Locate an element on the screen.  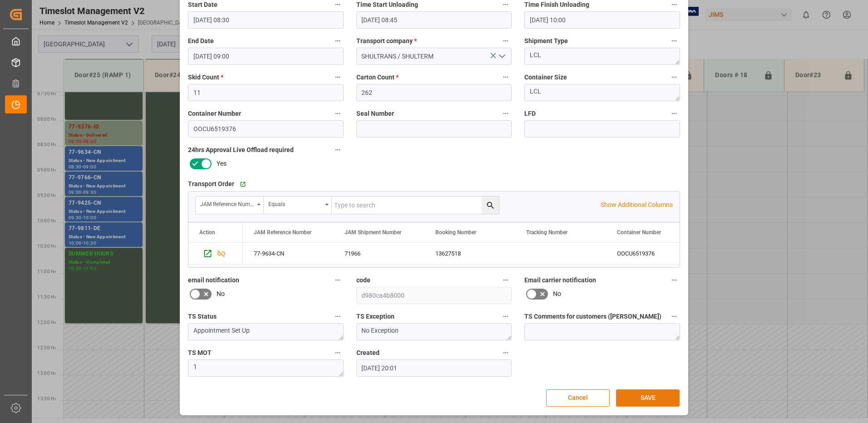
textarea: No Exception is located at coordinates (434, 332).